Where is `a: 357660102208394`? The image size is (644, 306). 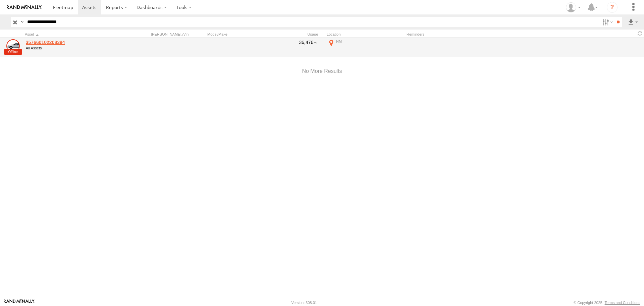 a: 357660102208394 is located at coordinates (71, 42).